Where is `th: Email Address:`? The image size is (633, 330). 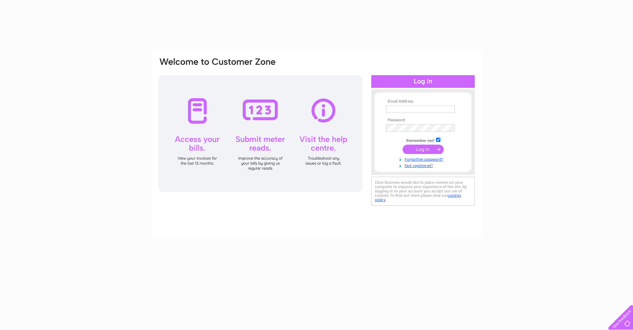 th: Email Address: is located at coordinates (423, 101).